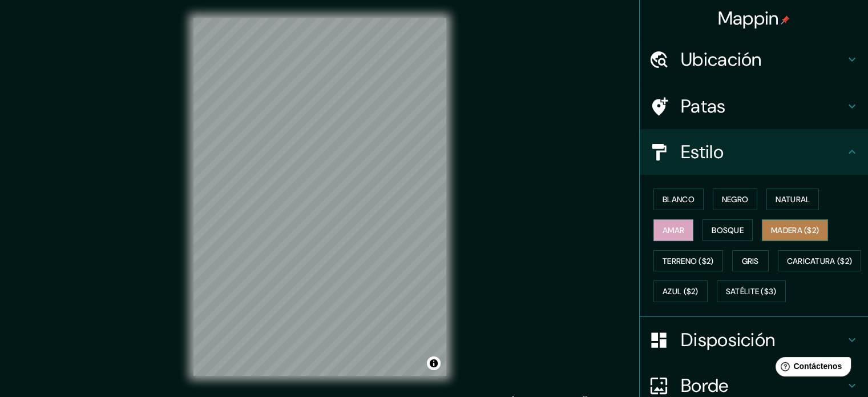  I want to click on font: Madera ($2), so click(795, 230).